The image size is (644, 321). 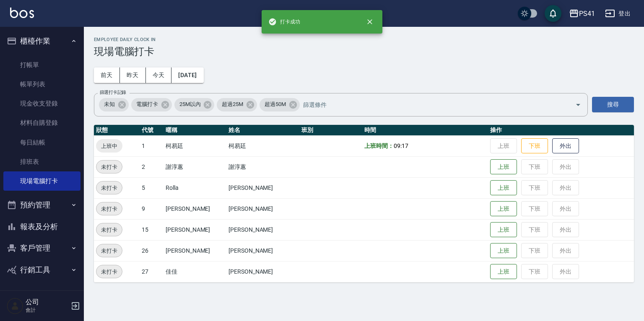 I want to click on button: 搜尋, so click(x=613, y=104).